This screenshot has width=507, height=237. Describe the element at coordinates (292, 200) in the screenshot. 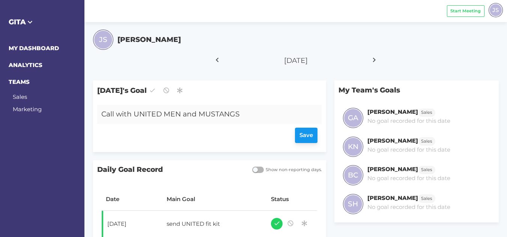

I see `div: Status` at that location.